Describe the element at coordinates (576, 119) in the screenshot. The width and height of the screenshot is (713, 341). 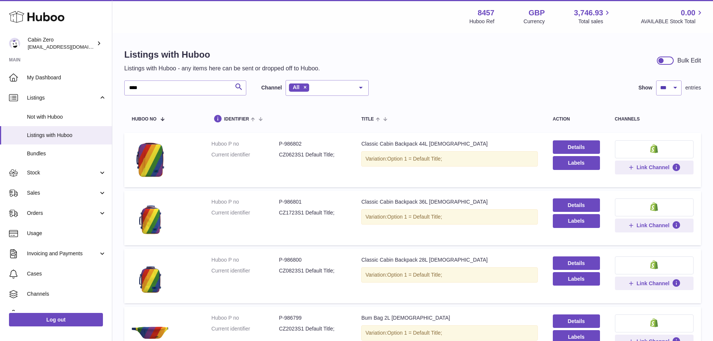
I see `div: action` at that location.